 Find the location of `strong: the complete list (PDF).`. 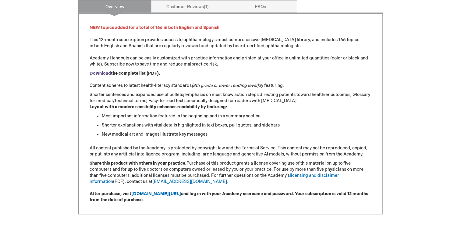

strong: the complete list (PDF). is located at coordinates (135, 73).